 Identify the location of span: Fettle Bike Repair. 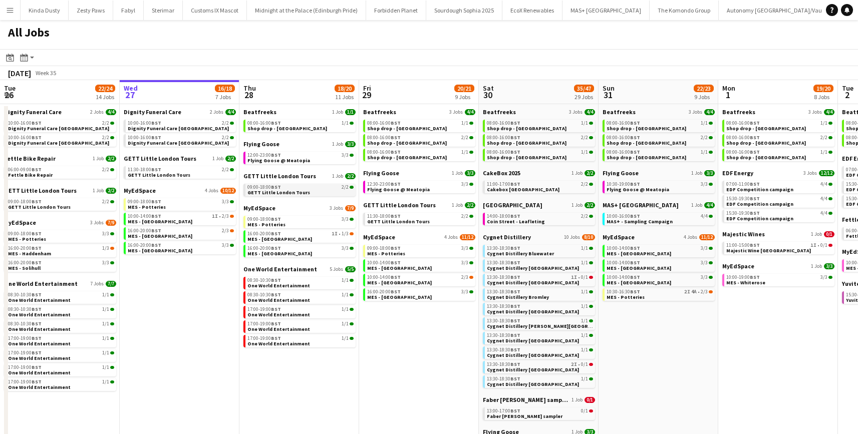
(30, 158).